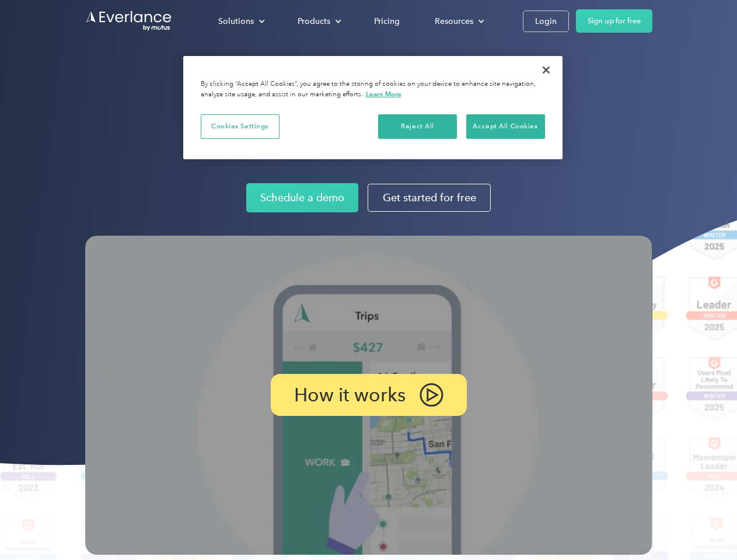  What do you see at coordinates (240, 126) in the screenshot?
I see `button: Cookies Settings` at bounding box center [240, 126].